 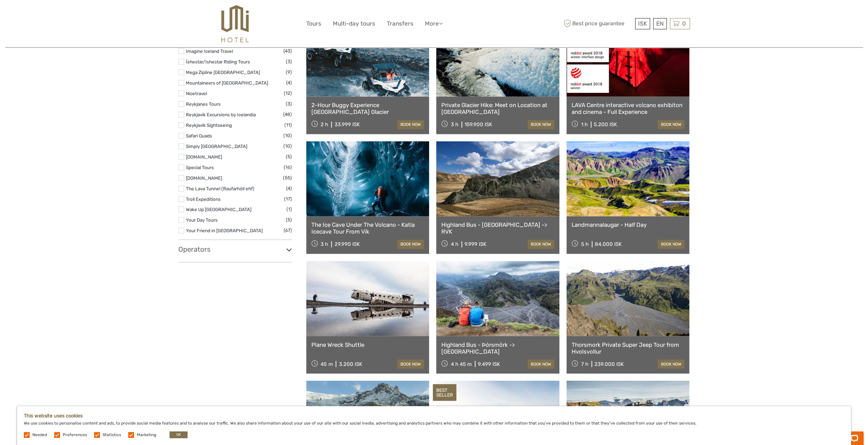 What do you see at coordinates (289, 209) in the screenshot?
I see `span: (1)` at bounding box center [289, 209].